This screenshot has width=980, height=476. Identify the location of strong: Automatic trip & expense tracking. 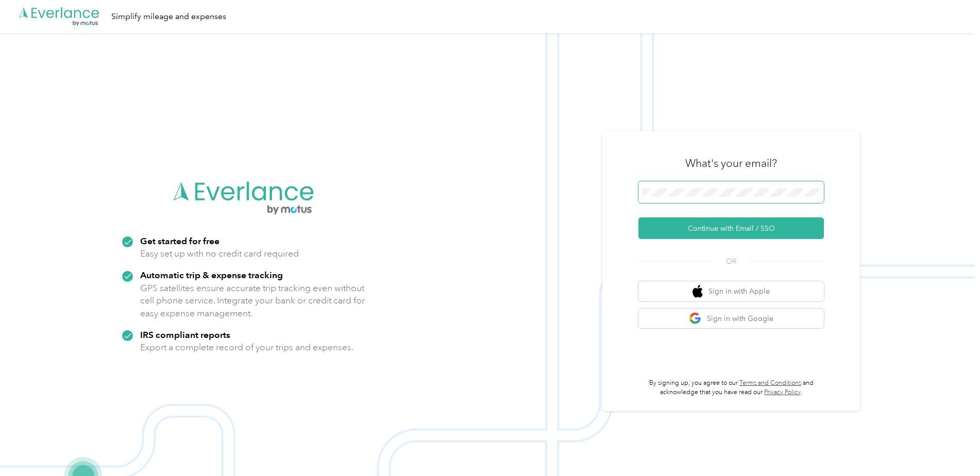
(211, 275).